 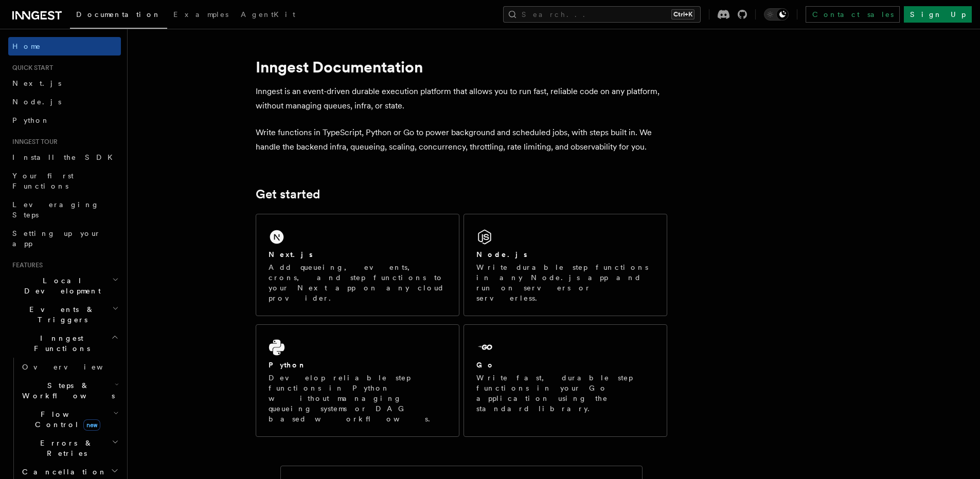 I want to click on a: Get started, so click(x=288, y=194).